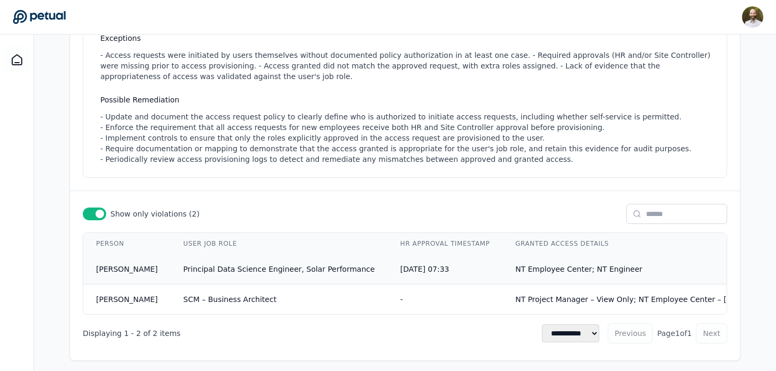 The height and width of the screenshot is (371, 776). Describe the element at coordinates (279, 244) in the screenshot. I see `th: User Job Role` at that location.